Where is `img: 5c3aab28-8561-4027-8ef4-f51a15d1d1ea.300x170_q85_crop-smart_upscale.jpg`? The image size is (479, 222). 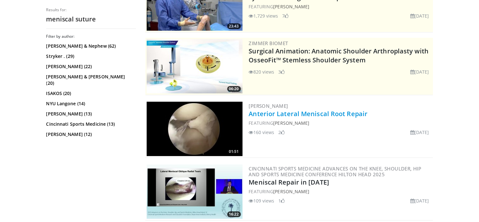
img: 5c3aab28-8561-4027-8ef4-f51a15d1d1ea.300x170_q85_crop-smart_upscale.jpg is located at coordinates (195, 191).